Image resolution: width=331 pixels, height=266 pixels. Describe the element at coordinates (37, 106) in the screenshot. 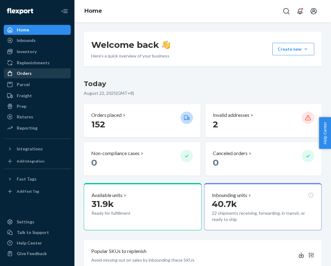

I see `a: Prep` at that location.